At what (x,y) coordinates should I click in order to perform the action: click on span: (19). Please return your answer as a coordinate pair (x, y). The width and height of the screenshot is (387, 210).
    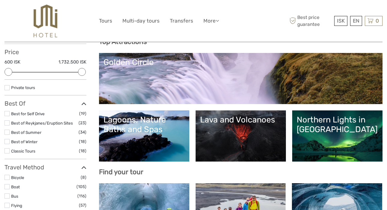
    Looking at the image, I should click on (83, 113).